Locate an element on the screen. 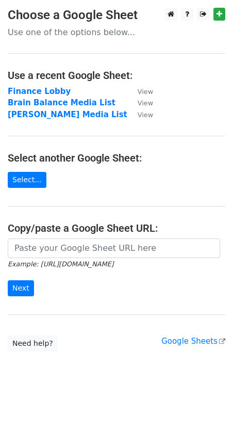 The image size is (233, 447). input: Paste your Google Sheet URL here is located at coordinates (114, 248).